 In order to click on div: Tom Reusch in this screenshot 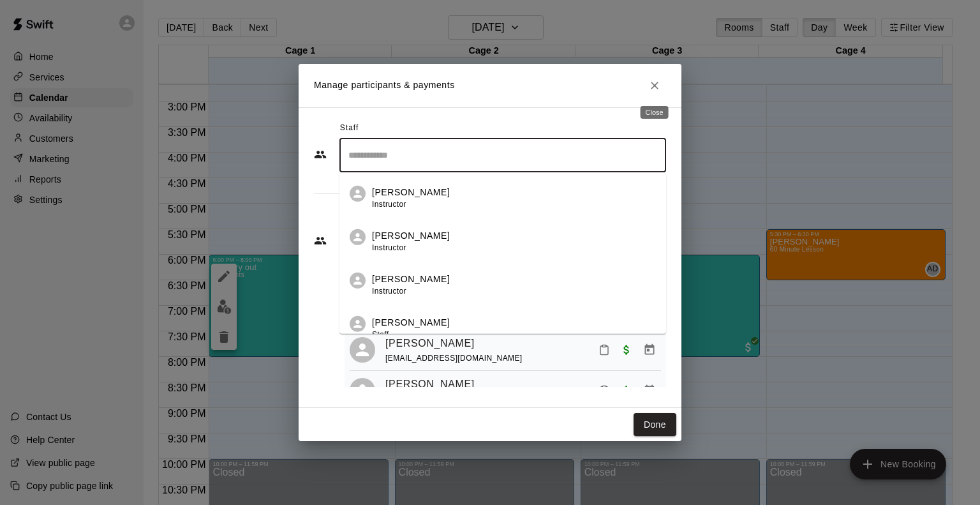, I will do `click(357, 323)`.